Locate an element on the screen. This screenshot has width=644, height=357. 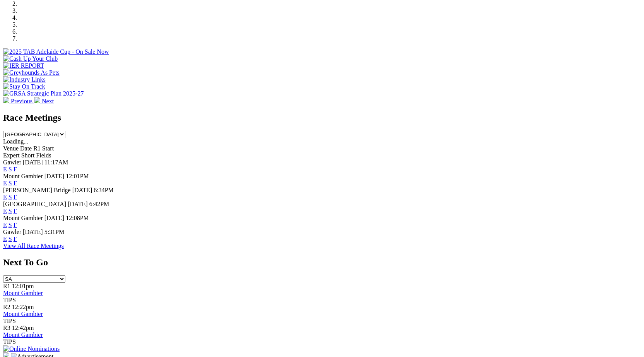
span: R3 is located at coordinates (7, 327).